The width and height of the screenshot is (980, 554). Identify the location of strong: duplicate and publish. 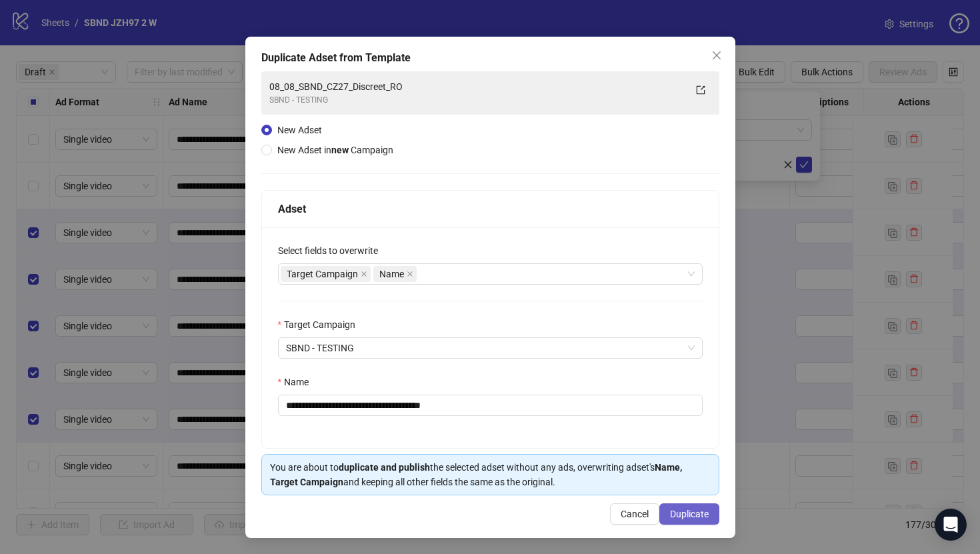
(384, 468).